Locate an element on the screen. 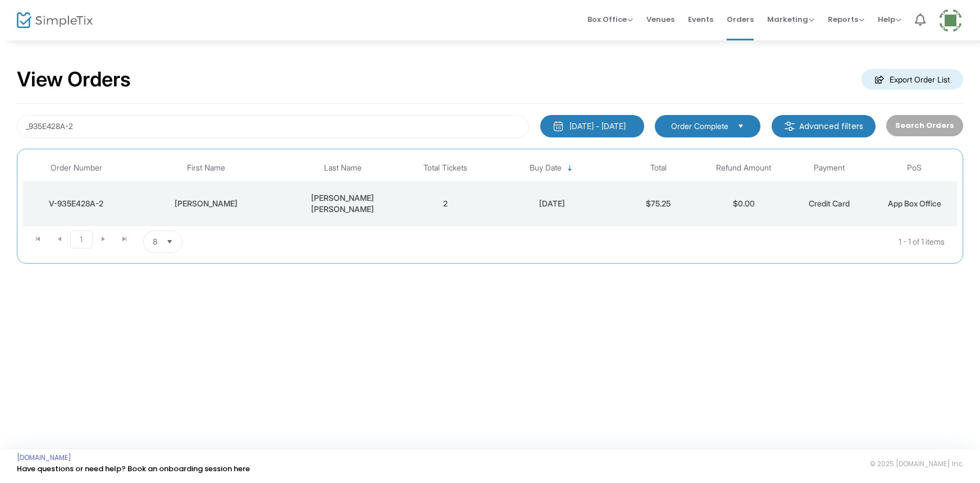 Image resolution: width=980 pixels, height=483 pixels. span: Reports is located at coordinates (845, 19).